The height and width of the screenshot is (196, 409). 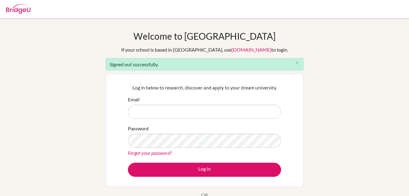 What do you see at coordinates (205, 64) in the screenshot?
I see `div: Signed out successfully.` at bounding box center [205, 64].